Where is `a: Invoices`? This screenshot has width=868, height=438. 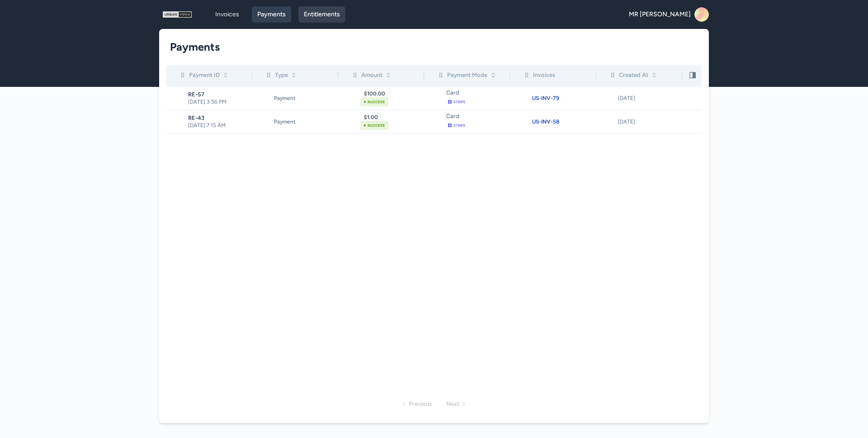 a: Invoices is located at coordinates (227, 15).